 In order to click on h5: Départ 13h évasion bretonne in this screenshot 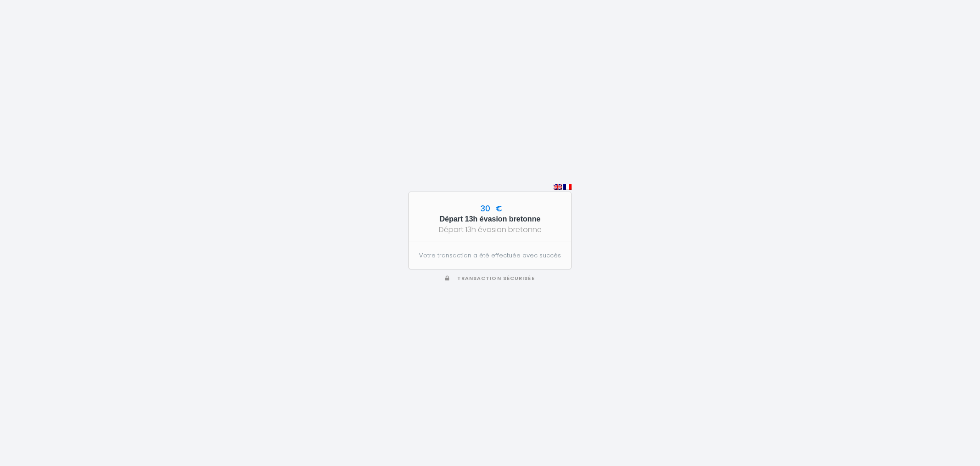, I will do `click(490, 219)`.